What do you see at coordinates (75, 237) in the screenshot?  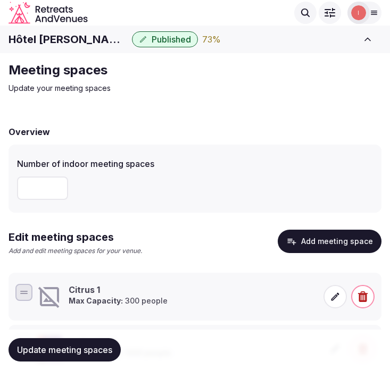 I see `h2: Edit meeting spaces` at bounding box center [75, 237].